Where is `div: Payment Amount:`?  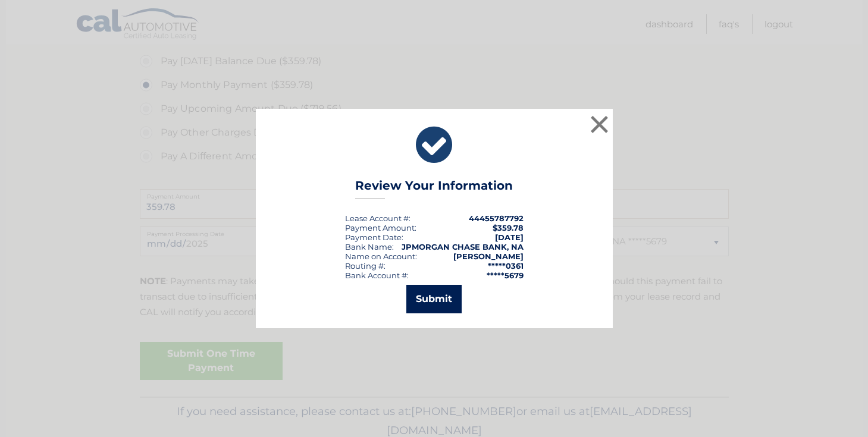
div: Payment Amount: is located at coordinates (381, 227).